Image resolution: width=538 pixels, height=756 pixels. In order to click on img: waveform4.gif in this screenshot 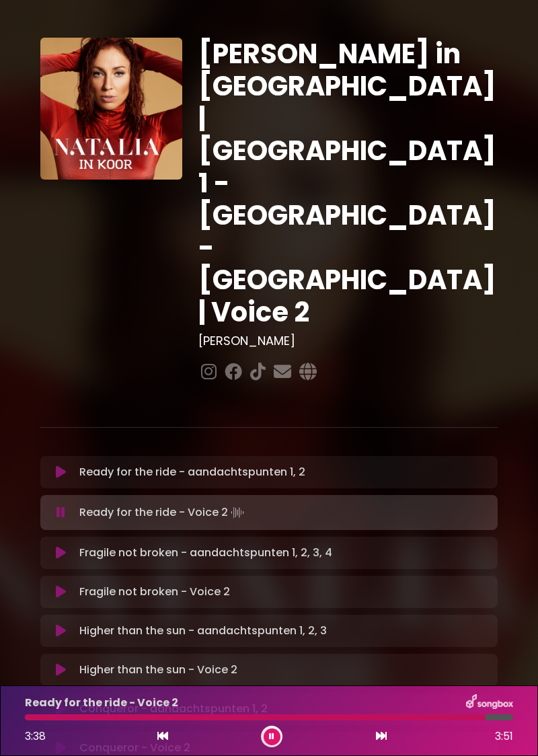, I will do `click(237, 512)`.